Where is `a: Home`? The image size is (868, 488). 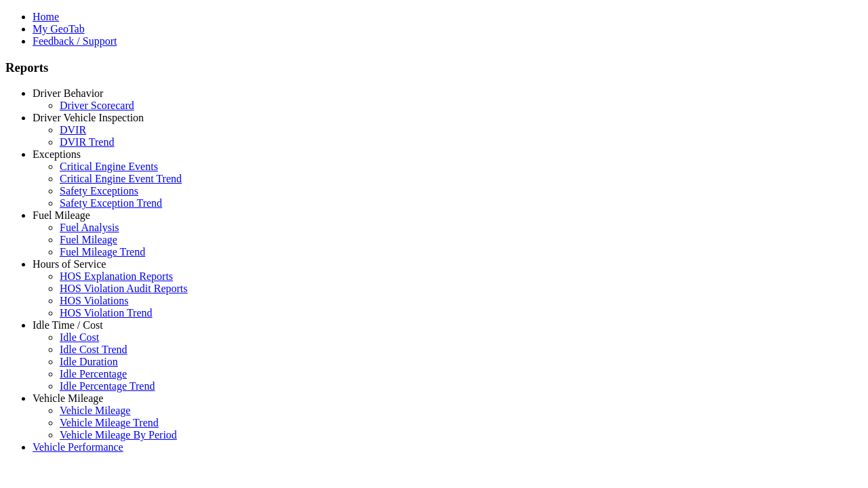 a: Home is located at coordinates (45, 16).